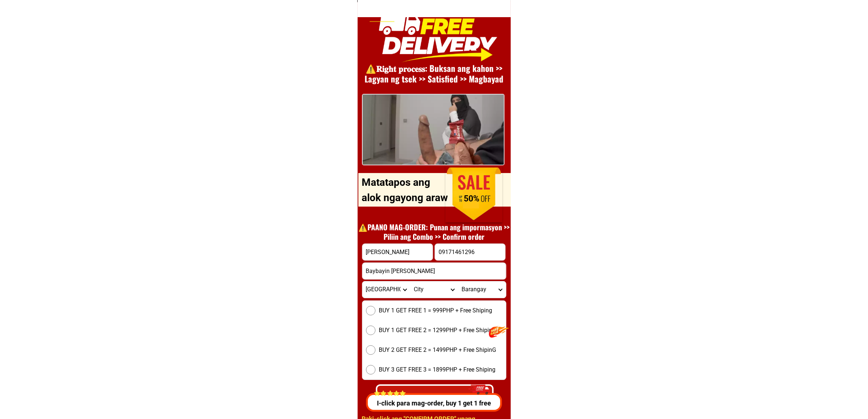 This screenshot has width=868, height=419. Describe the element at coordinates (371, 350) in the screenshot. I see `input: BUY 2 GET FREE 2 = 1499PHP + Free ShipinG` at that location.